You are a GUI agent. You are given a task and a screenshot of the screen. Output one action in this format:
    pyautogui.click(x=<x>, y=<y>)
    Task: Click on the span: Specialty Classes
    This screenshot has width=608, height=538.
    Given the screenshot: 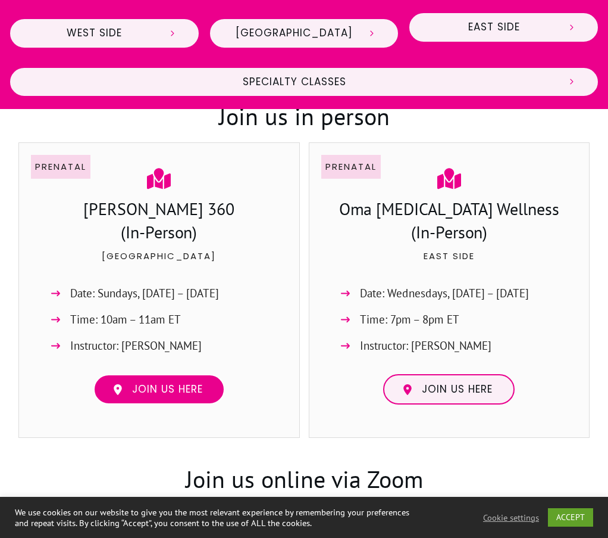 What is the action you would take?
    pyautogui.click(x=294, y=82)
    